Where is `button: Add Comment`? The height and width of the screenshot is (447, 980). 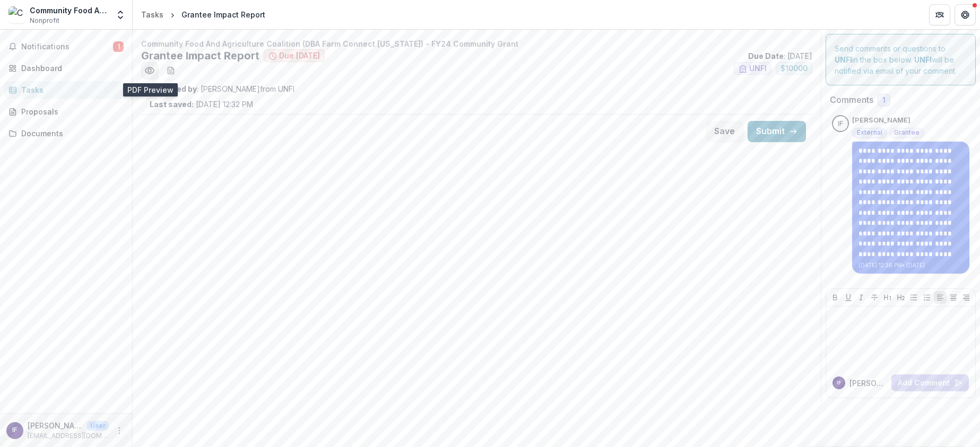 button: Add Comment is located at coordinates (930, 382).